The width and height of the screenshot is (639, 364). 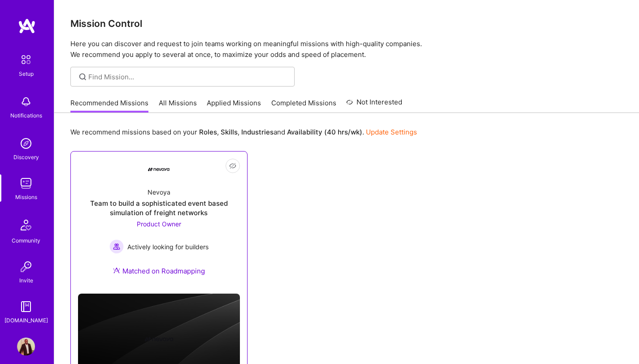 I want to click on img: Community, so click(x=26, y=225).